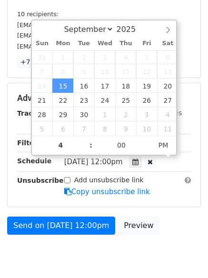 This screenshot has height=278, width=208. What do you see at coordinates (84, 114) in the screenshot?
I see `span: September 30, 2025` at bounding box center [84, 114].